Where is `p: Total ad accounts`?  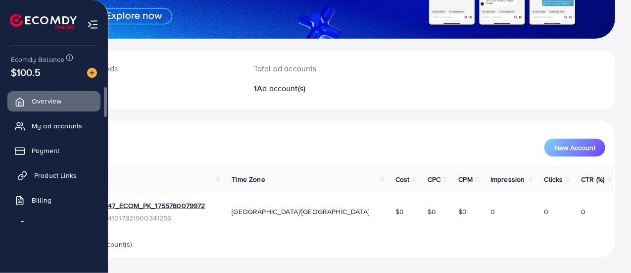
p: Total ad accounts is located at coordinates (312, 68).